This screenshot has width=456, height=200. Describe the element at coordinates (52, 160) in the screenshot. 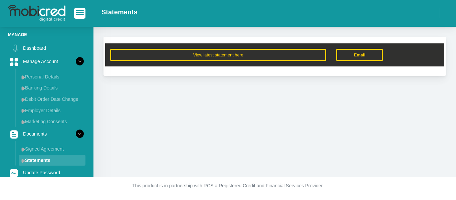

I see `a: Statements` at that location.